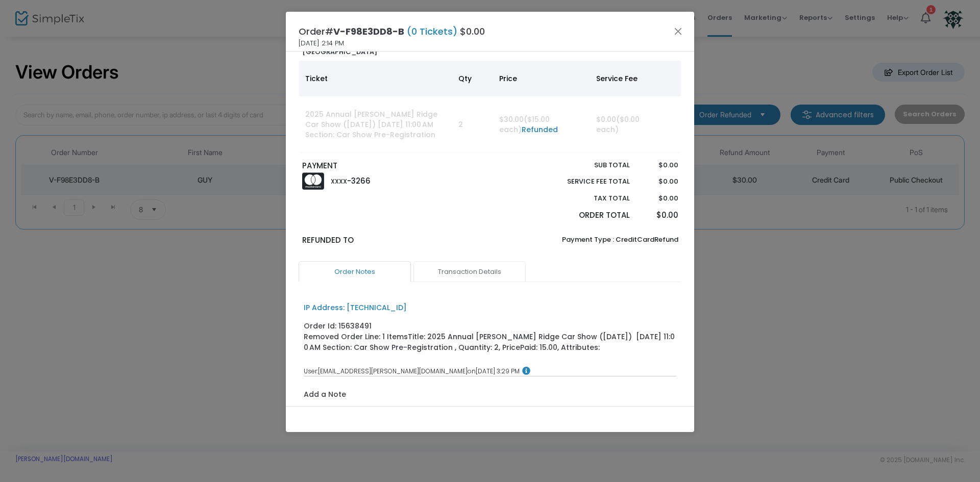 This screenshot has width=980, height=482. I want to click on th: Qty, so click(472, 78).